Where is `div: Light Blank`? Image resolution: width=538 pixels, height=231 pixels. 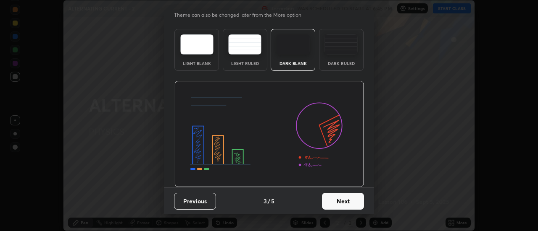
div: Light Blank is located at coordinates (197, 63).